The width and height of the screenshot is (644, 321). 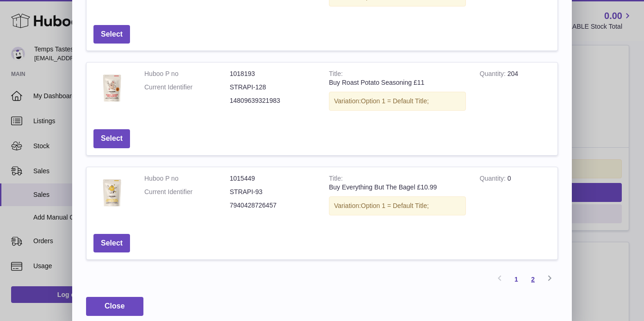 I want to click on span: Close, so click(x=115, y=306).